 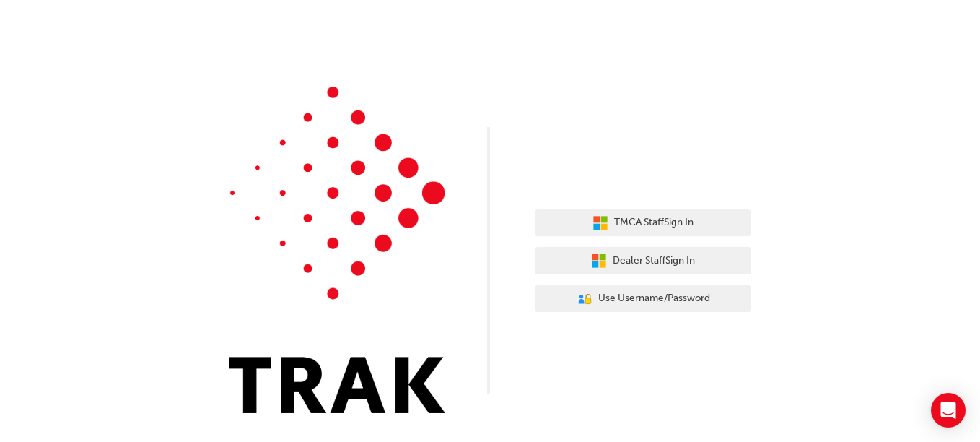 I want to click on button: TMCA StaffSign In, so click(x=643, y=223).